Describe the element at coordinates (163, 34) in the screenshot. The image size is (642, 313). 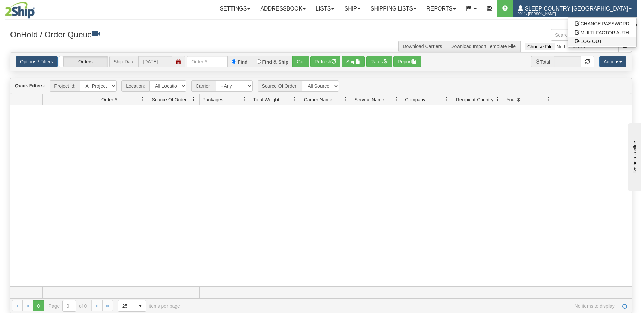
I see `h3: OnHold / Order Queue` at that location.